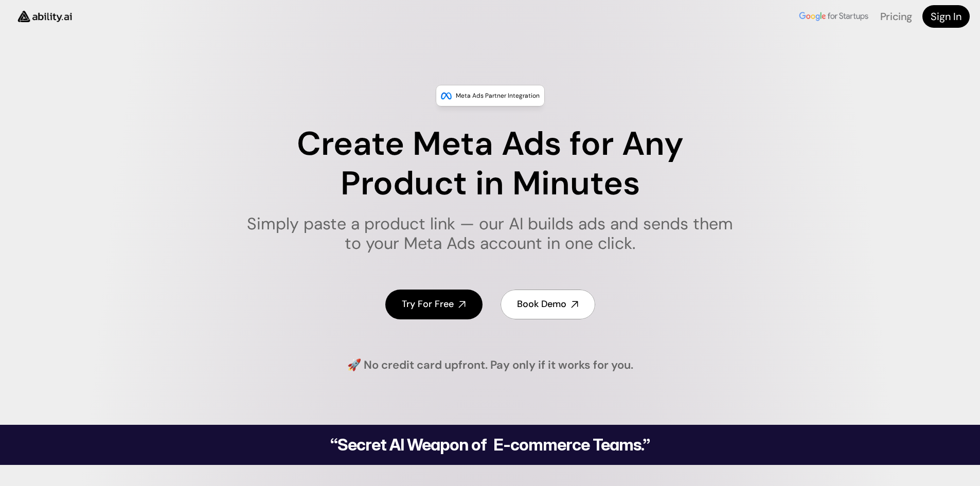 Image resolution: width=980 pixels, height=486 pixels. I want to click on h4: Book Demo, so click(541, 304).